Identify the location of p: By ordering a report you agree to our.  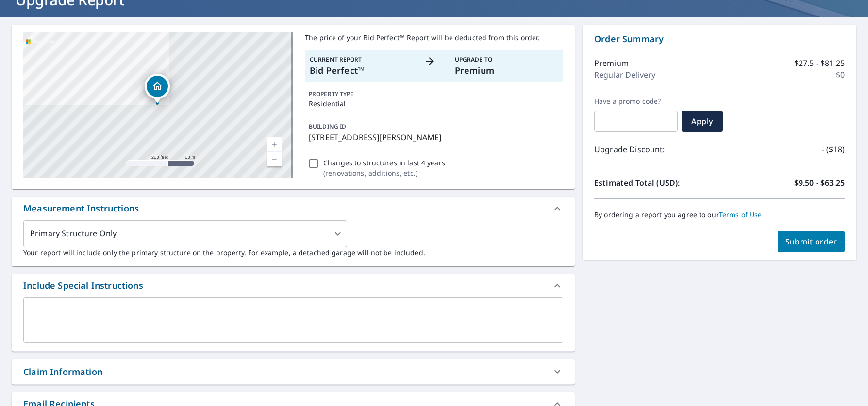
(720, 215).